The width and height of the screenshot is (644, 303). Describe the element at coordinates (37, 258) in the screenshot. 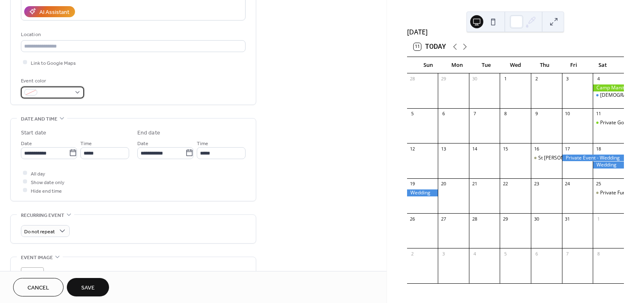

I see `span: Event image` at that location.